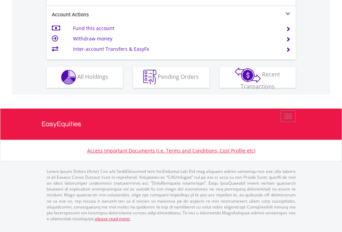 Image resolution: width=342 pixels, height=232 pixels. I want to click on img: transactions-zar-wht.png, so click(248, 75).